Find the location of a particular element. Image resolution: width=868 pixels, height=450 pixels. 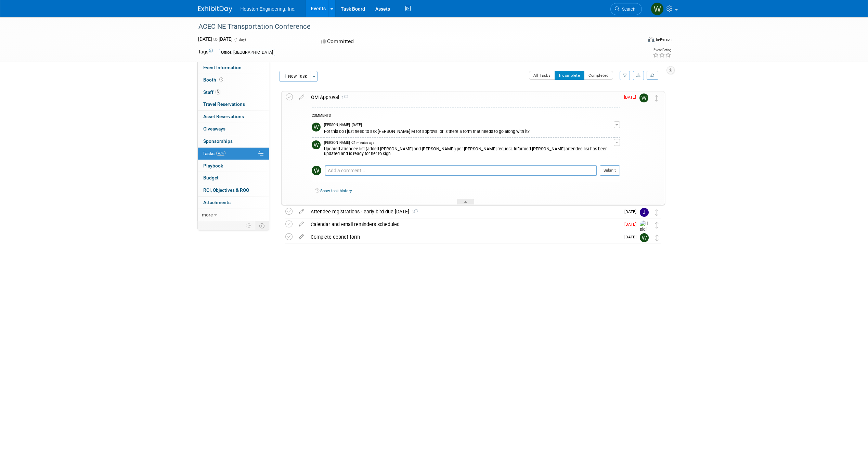

span: Attachments is located at coordinates (217, 202).